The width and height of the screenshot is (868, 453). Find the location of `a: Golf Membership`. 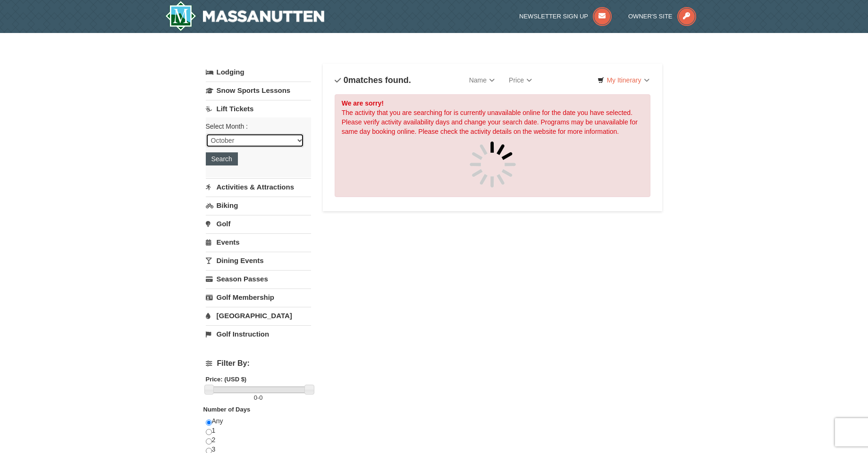

a: Golf Membership is located at coordinates (258, 297).